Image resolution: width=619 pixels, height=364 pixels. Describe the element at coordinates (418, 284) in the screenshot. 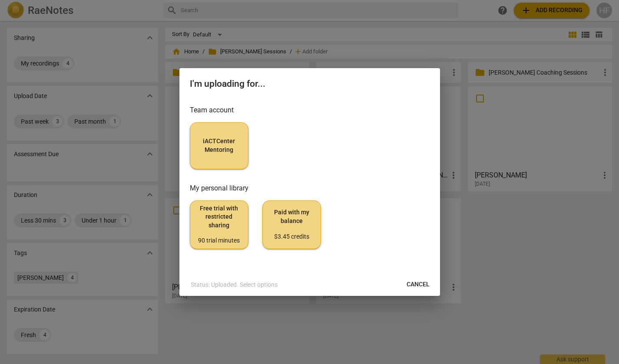

I see `button: Cancel` at that location.